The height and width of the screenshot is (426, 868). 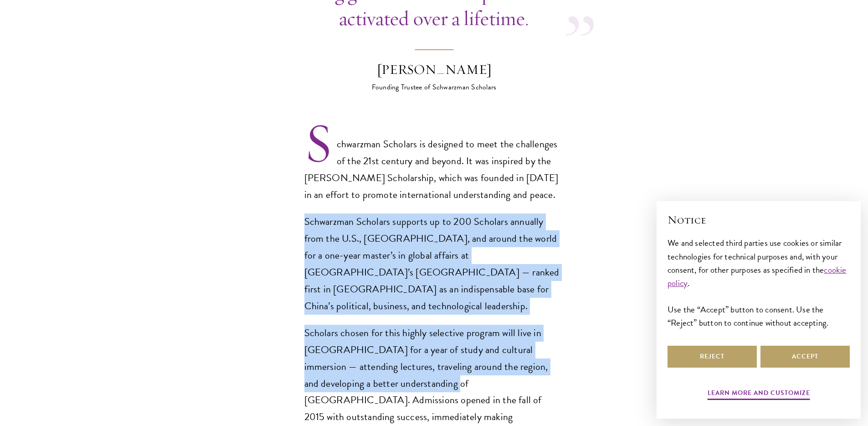 I want to click on div: We and selected third parties use cookies or similar technologies for technical purposes and, wit..., so click(x=759, y=282).